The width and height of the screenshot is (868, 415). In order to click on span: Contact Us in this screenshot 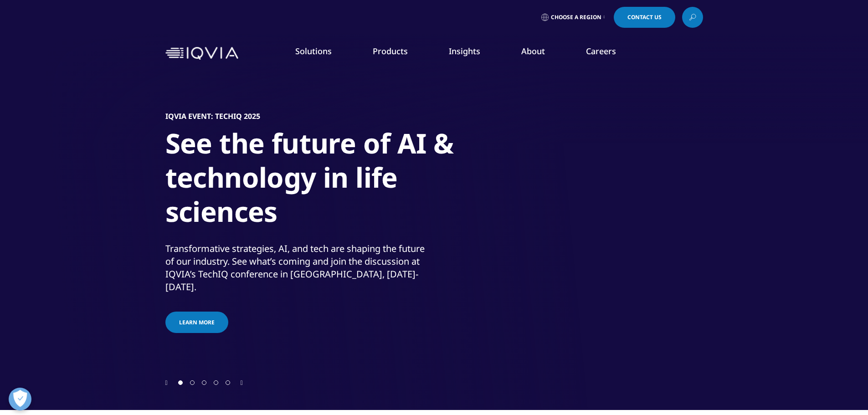, I will do `click(645, 17)`.